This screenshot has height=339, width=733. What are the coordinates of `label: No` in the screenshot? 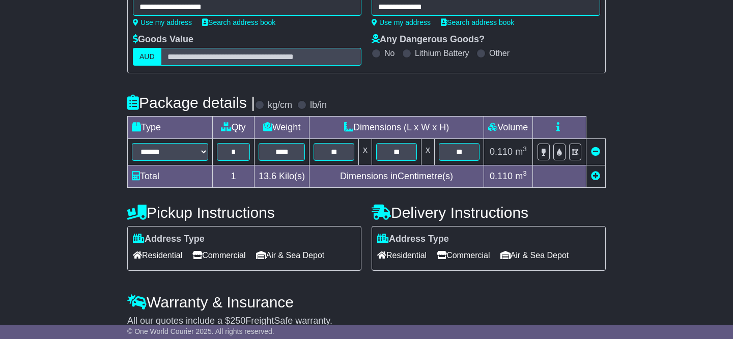 It's located at (389, 53).